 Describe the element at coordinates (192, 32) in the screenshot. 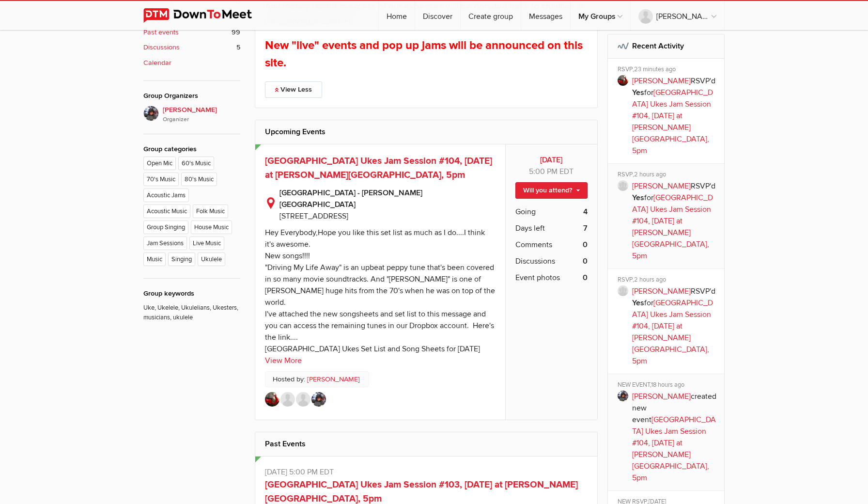

I see `a: Past events 99` at that location.